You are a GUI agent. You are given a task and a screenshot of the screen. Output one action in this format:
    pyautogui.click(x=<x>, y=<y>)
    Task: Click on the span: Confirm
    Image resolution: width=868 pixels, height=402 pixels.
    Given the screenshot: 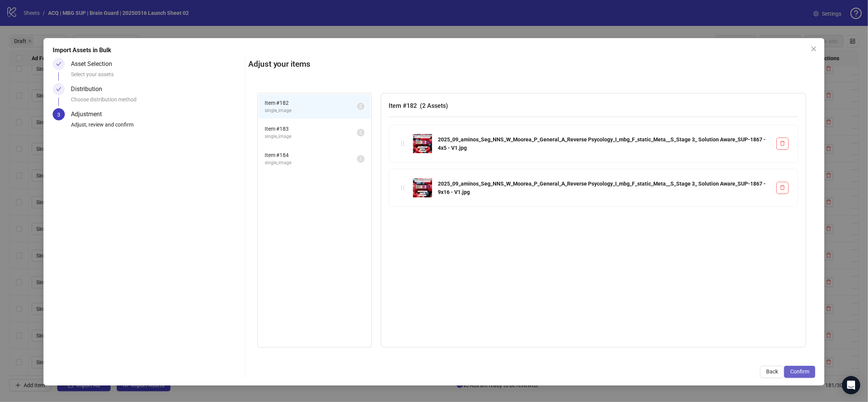 What is the action you would take?
    pyautogui.click(x=799, y=372)
    